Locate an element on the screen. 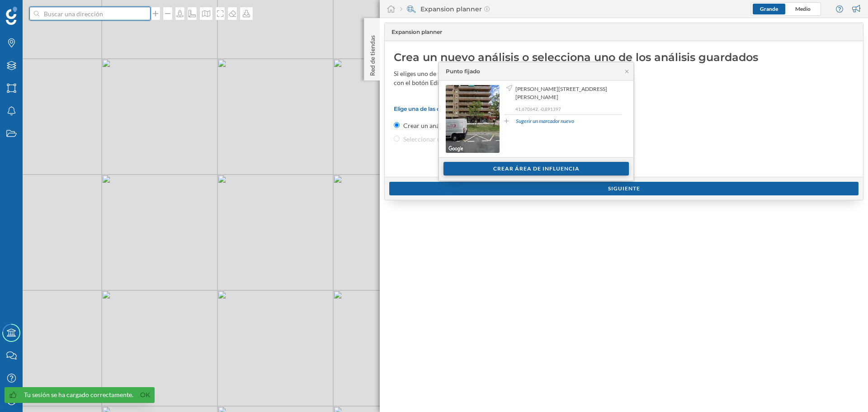  span: Medio is located at coordinates (803, 8).